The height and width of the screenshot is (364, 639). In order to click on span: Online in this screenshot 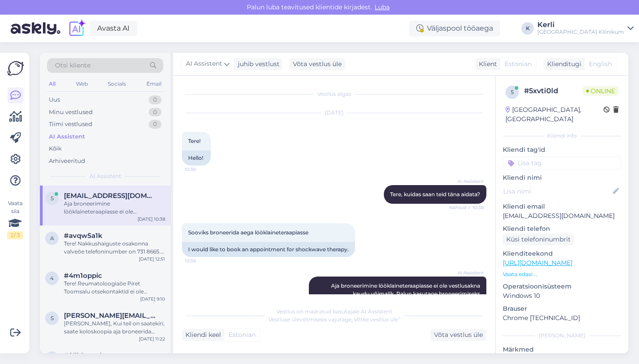, I will do `click(601, 91)`.